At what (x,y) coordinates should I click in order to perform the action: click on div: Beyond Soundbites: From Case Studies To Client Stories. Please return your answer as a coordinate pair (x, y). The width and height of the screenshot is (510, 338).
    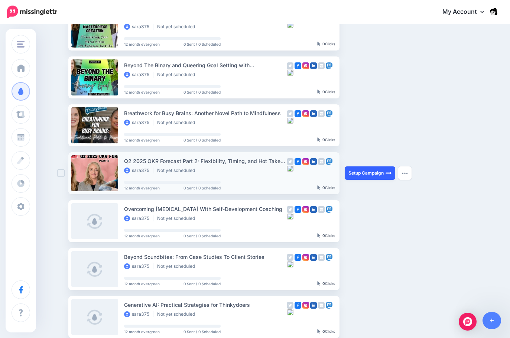
    Looking at the image, I should click on (205, 256).